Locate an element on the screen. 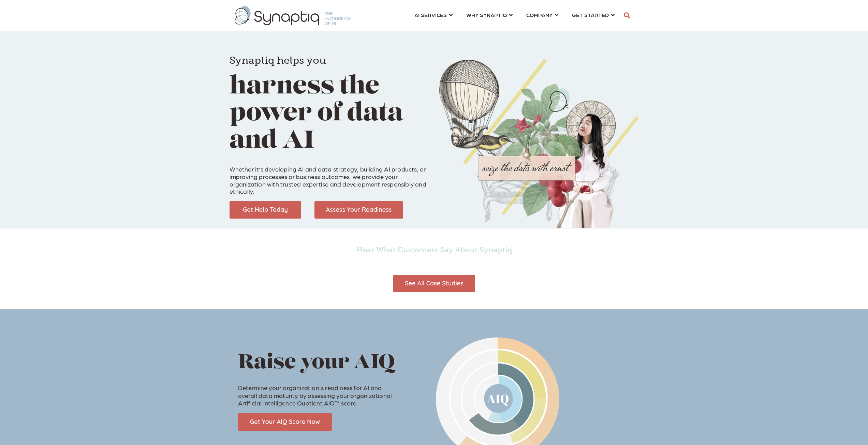 The height and width of the screenshot is (445, 868). h1: harness the power of data and AI is located at coordinates (329, 100).